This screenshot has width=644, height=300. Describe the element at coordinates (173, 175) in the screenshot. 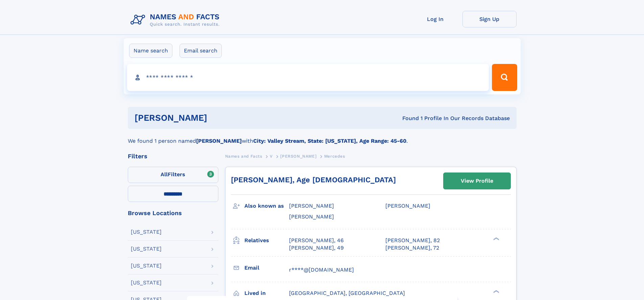

I see `label: Filters` at that location.